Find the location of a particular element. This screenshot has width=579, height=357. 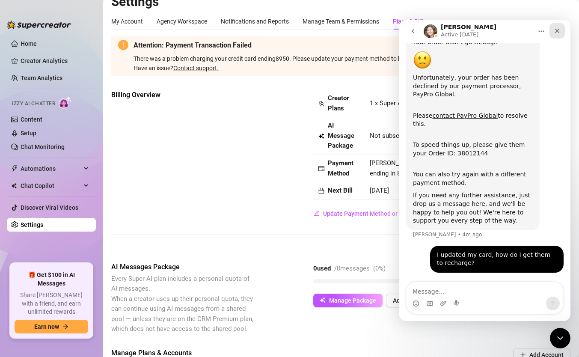

div: Close is located at coordinates (158, 11).